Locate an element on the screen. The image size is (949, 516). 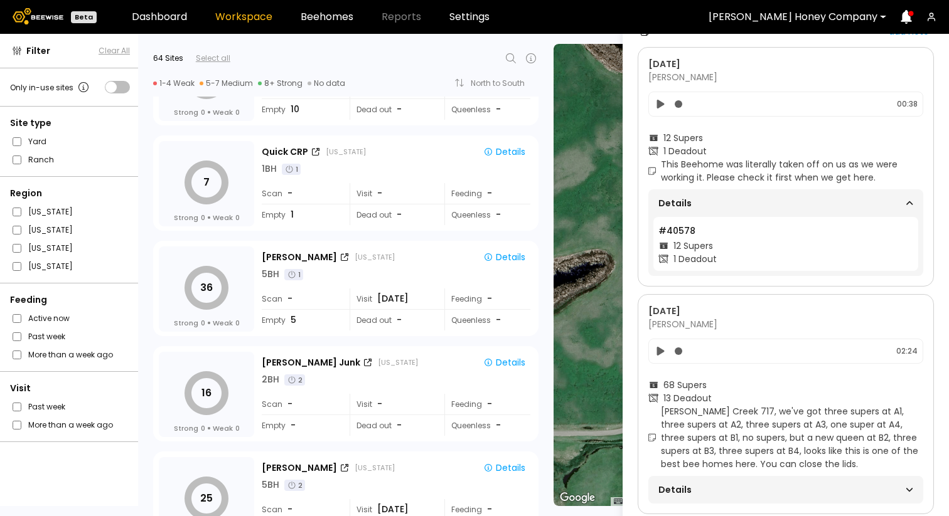
tspan: 16 is located at coordinates (206, 393).